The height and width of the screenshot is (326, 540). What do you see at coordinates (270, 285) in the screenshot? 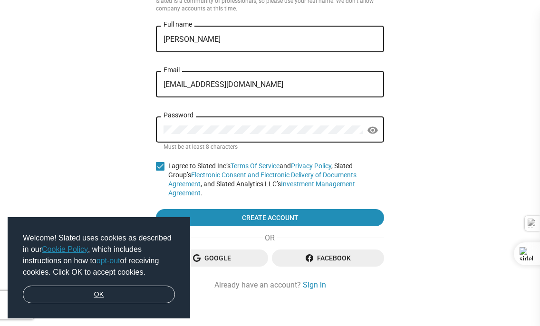
I see `div: Already have an account?` at bounding box center [270, 285].